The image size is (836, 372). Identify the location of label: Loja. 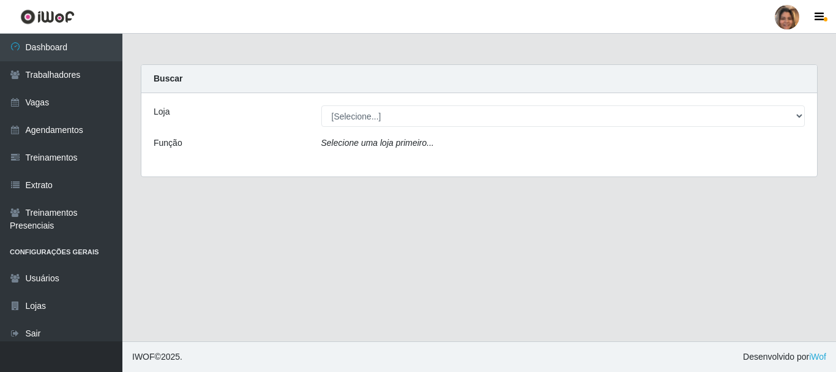
(162, 111).